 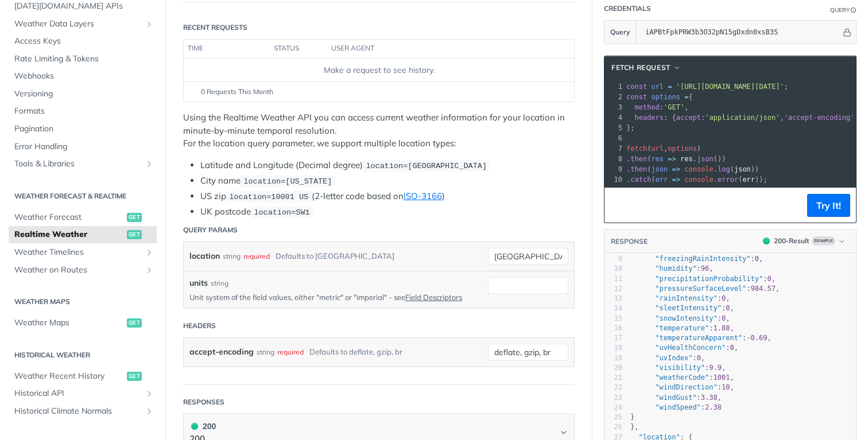 I want to click on label: units, so click(x=199, y=283).